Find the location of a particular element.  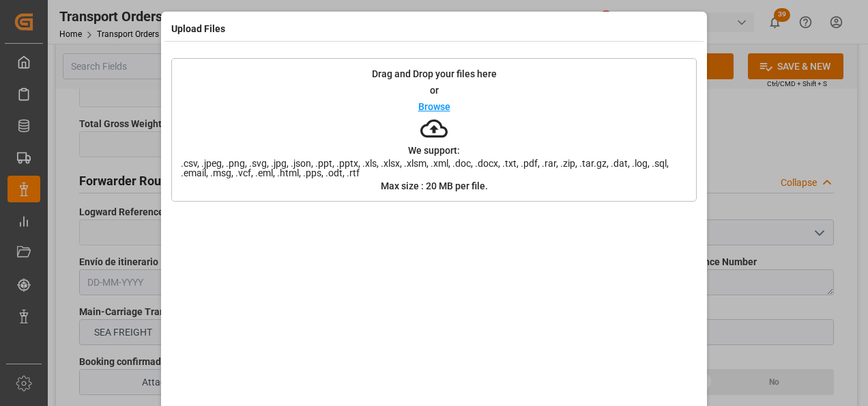

p: or is located at coordinates (434, 90).